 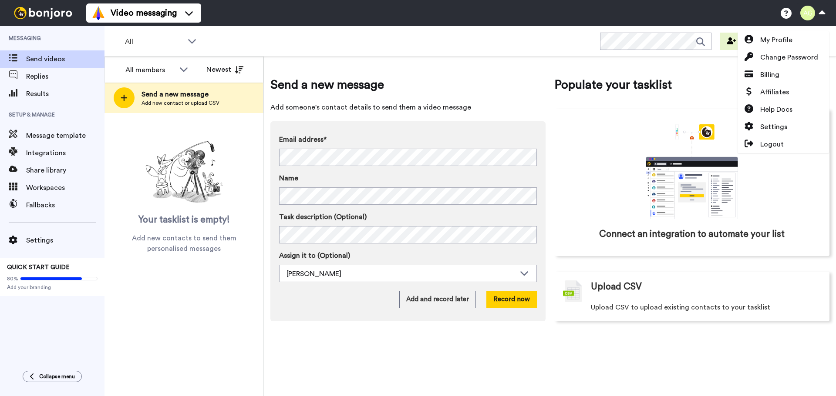 I want to click on span: Send videos, so click(x=65, y=59).